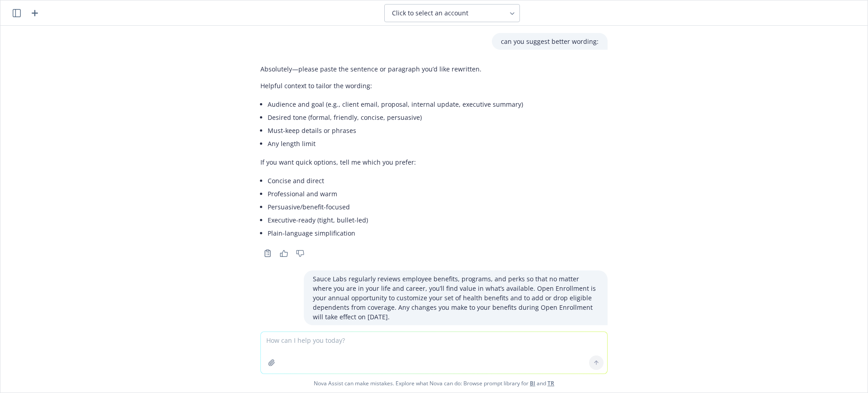  Describe the element at coordinates (549, 41) in the screenshot. I see `p: can you suggest better wording:` at that location.